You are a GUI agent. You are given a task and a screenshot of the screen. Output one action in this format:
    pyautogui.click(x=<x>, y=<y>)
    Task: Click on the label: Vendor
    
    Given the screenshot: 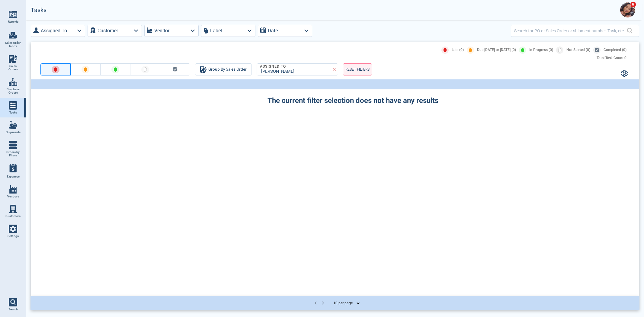 What is the action you would take?
    pyautogui.click(x=162, y=31)
    